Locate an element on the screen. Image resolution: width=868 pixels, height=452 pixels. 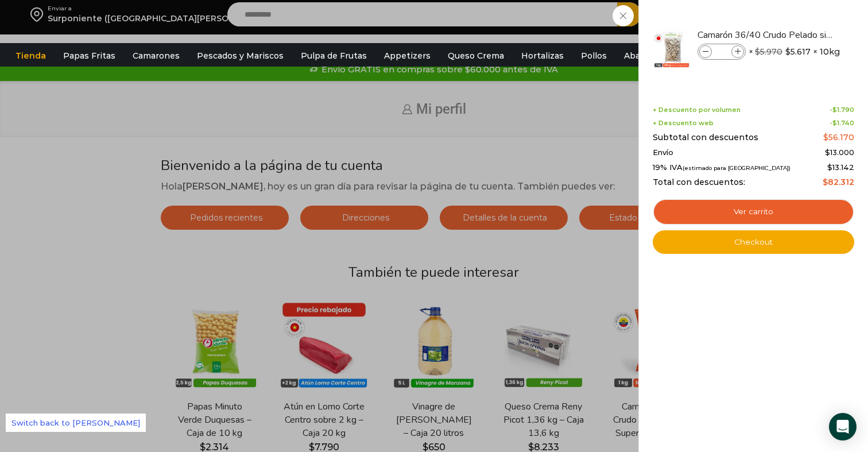
bdi: 5.617 is located at coordinates (798, 52).